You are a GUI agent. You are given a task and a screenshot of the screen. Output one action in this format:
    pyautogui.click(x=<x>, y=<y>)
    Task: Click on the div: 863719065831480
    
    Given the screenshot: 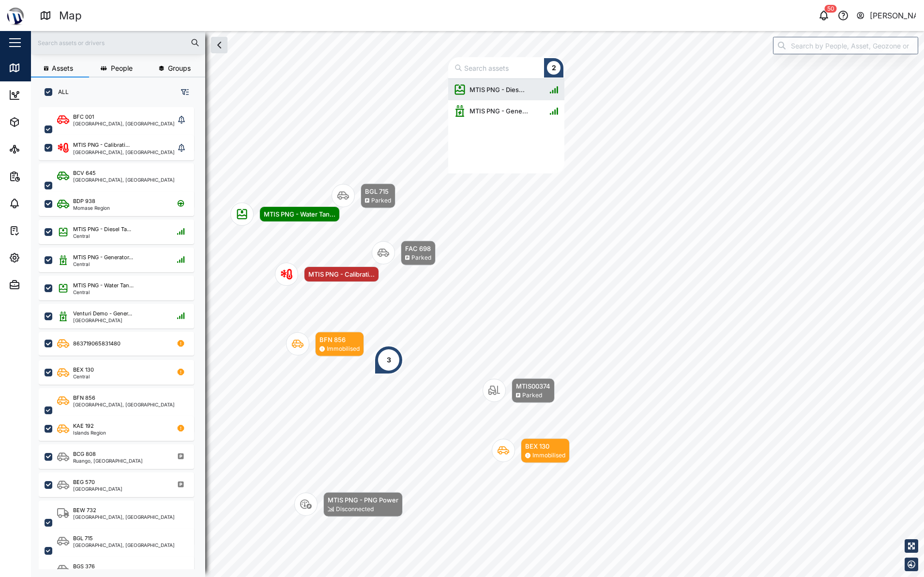 What is the action you would take?
    pyautogui.click(x=97, y=344)
    